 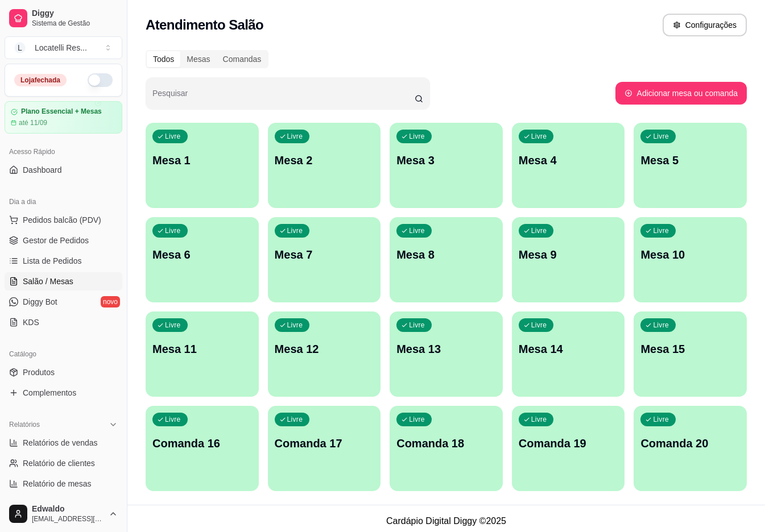 I want to click on button: LivreMesa 10, so click(x=690, y=260).